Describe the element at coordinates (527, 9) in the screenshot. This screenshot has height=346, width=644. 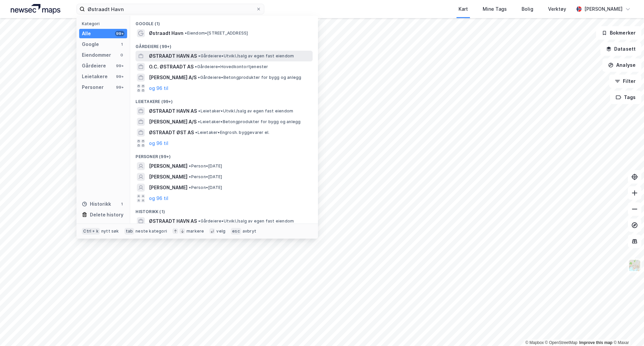
I see `div: Bolig` at that location.